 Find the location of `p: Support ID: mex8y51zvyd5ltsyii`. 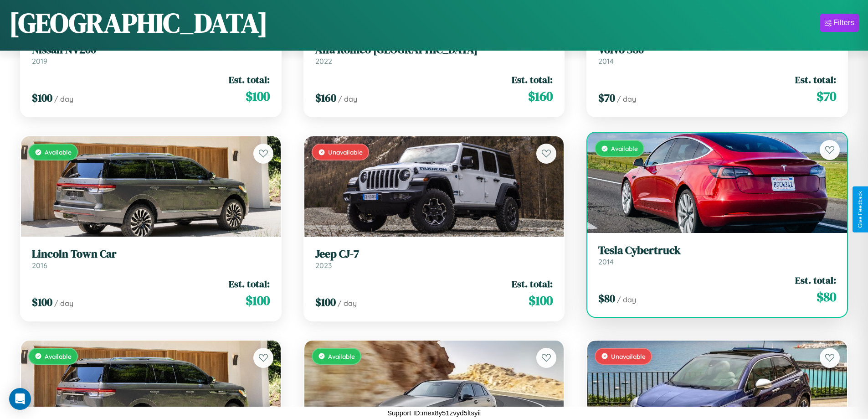

p: Support ID: mex8y51zvyd5ltsyii is located at coordinates (434, 412).